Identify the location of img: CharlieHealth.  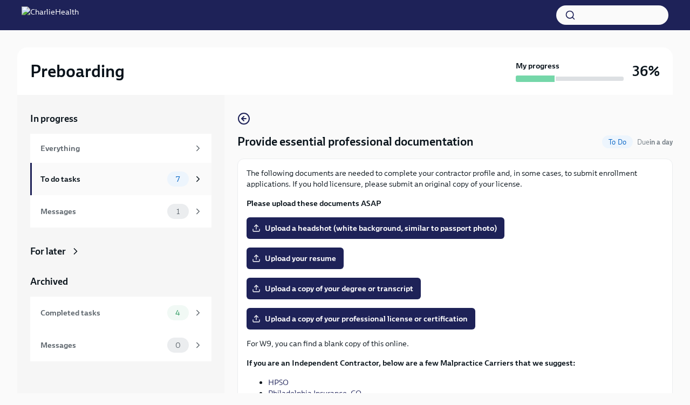
(50, 15).